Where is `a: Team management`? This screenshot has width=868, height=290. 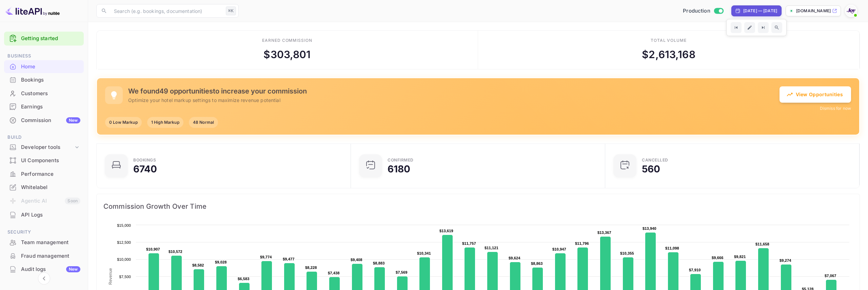 a: Team management is located at coordinates (44, 242).